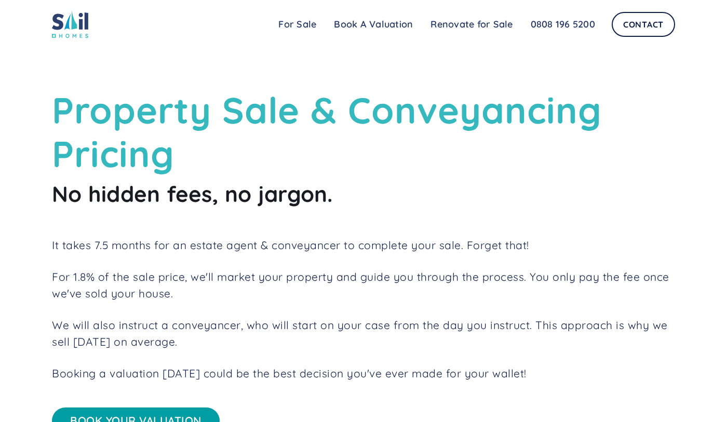  What do you see at coordinates (363, 333) in the screenshot?
I see `p: We will also instruct a conveyancer, who will start on your case from the day you instruct. This ...` at bounding box center [363, 333].